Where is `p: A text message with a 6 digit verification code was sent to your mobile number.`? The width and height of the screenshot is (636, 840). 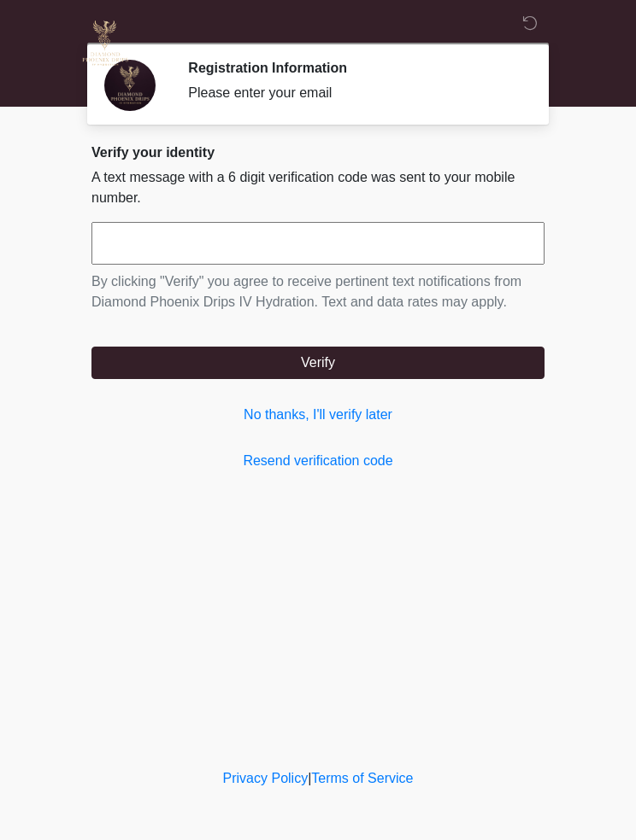 p: A text message with a 6 digit verification code was sent to your mobile number. is located at coordinates (318, 188).